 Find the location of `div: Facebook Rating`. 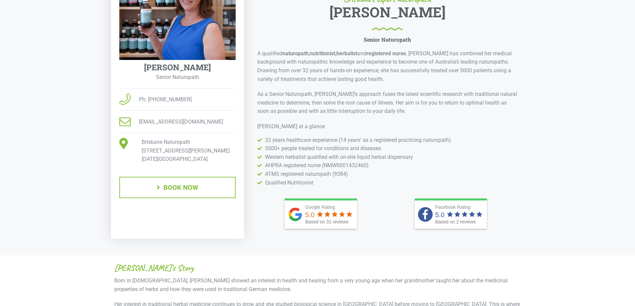

div: Facebook Rating is located at coordinates (460, 207).